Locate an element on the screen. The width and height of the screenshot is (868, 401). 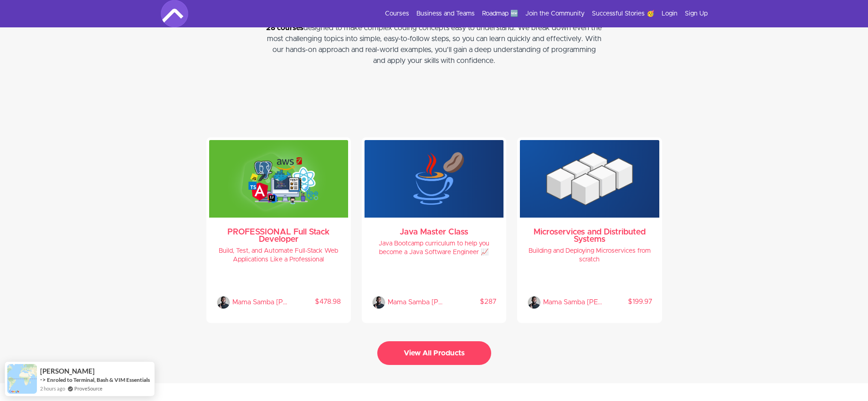
a: Login is located at coordinates (669, 14).